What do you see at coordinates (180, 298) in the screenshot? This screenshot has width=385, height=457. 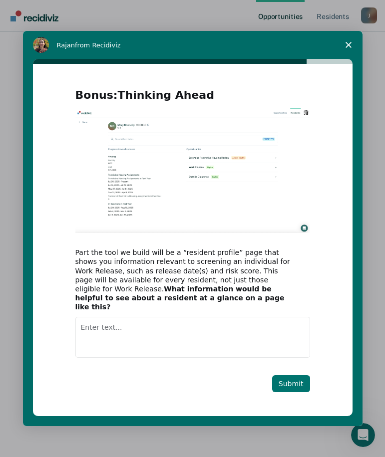 I see `b: What information would be helpful to see about a resident at a glance on a page like this?` at bounding box center [180, 298].